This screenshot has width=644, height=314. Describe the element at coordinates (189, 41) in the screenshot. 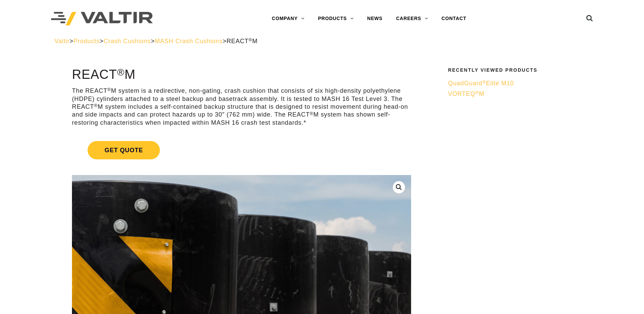

I see `a: MASH Crash Cushions` at that location.